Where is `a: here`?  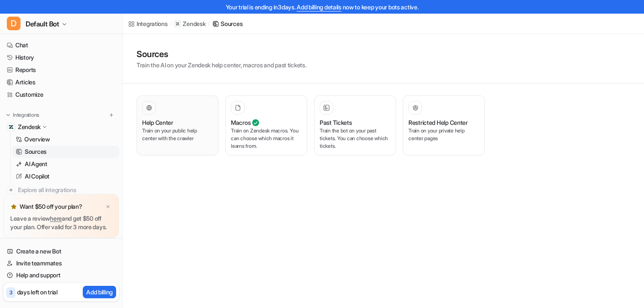 a: here is located at coordinates (56, 218).